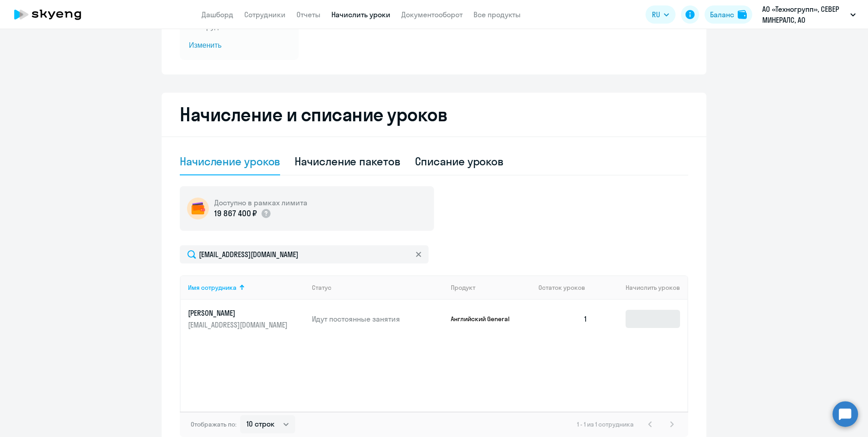  Describe the element at coordinates (261, 203) in the screenshot. I see `h5: Доступно в рамках лимита` at that location.